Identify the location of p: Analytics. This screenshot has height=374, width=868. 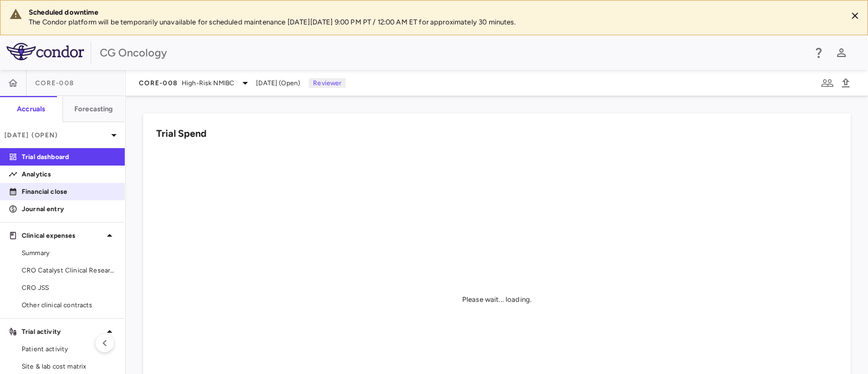
(69, 174).